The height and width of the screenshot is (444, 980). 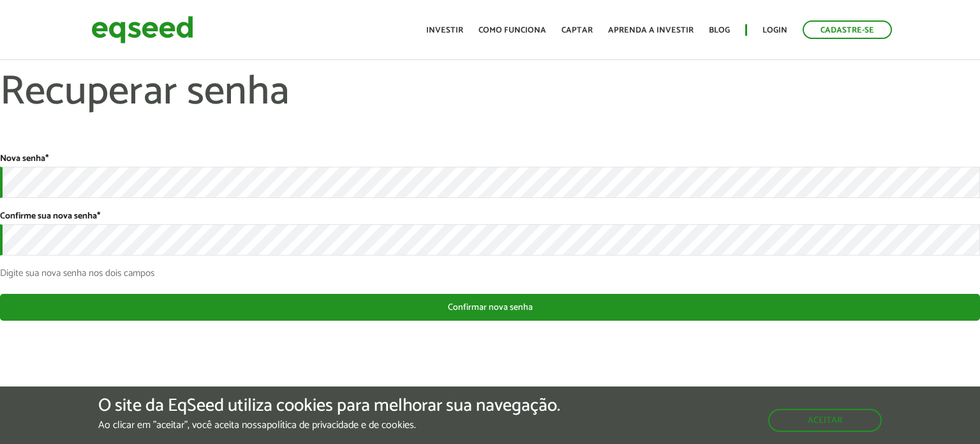 I want to click on a: Login, so click(x=775, y=30).